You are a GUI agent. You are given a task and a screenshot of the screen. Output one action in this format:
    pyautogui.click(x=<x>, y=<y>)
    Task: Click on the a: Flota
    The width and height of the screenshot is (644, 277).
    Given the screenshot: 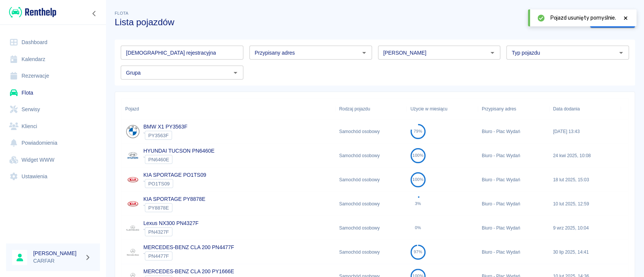 What is the action you would take?
    pyautogui.click(x=53, y=93)
    